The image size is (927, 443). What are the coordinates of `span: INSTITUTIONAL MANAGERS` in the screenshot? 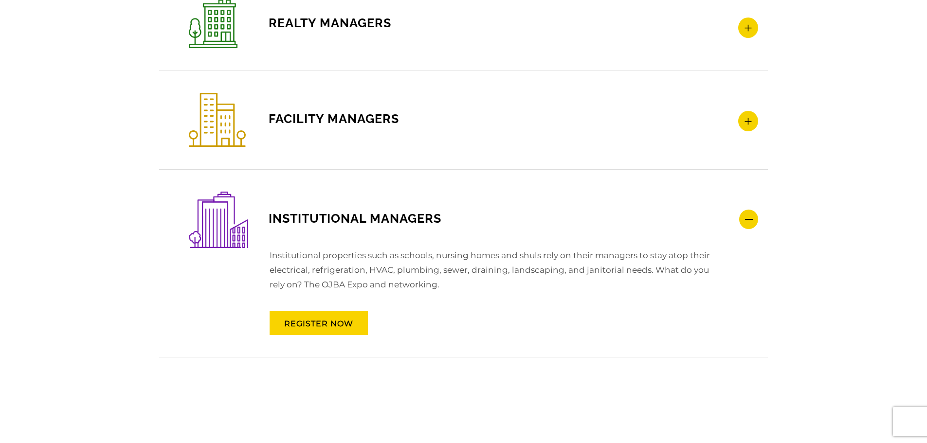 It's located at (315, 219).